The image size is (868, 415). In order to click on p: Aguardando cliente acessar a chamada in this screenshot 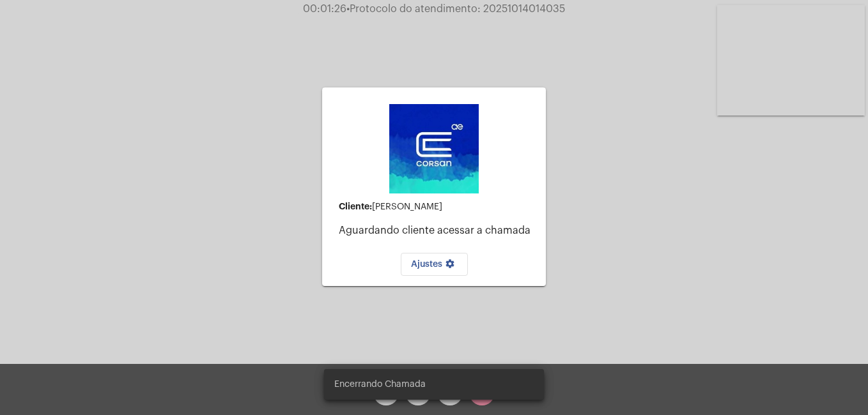, I will do `click(437, 230)`.